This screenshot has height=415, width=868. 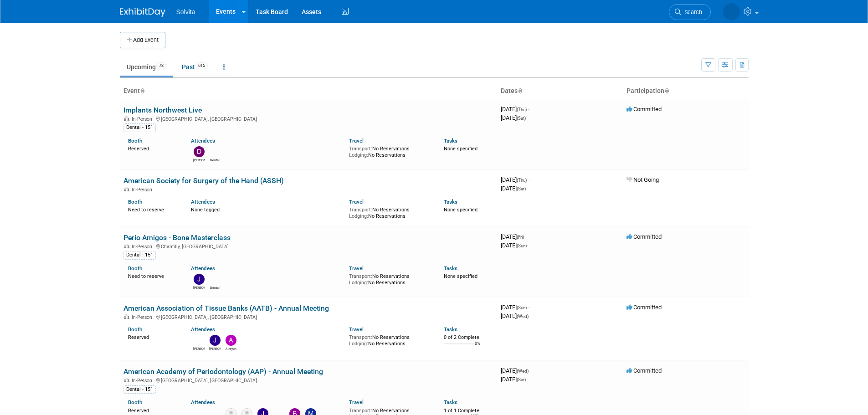 What do you see at coordinates (162, 109) in the screenshot?
I see `a: Implants Northwest Live` at bounding box center [162, 109].